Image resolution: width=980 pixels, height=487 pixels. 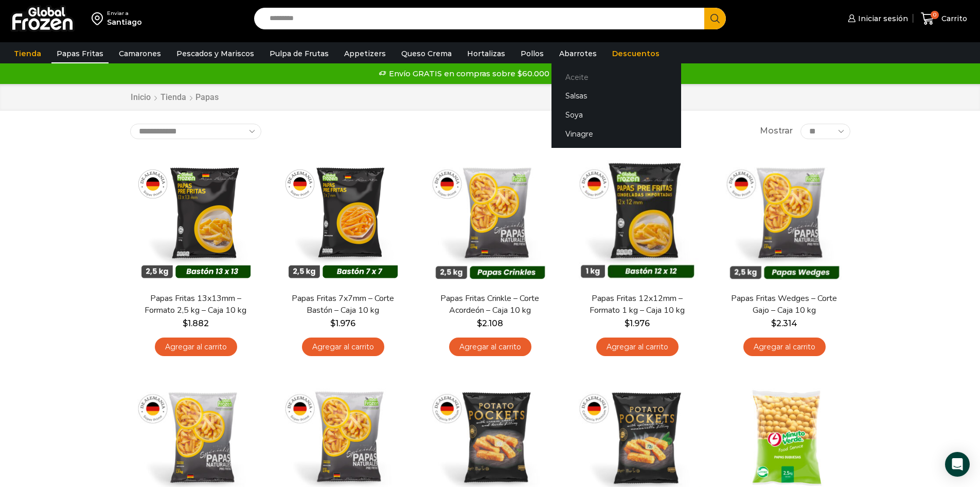 I want to click on span: Iniciar sesión, so click(x=882, y=18).